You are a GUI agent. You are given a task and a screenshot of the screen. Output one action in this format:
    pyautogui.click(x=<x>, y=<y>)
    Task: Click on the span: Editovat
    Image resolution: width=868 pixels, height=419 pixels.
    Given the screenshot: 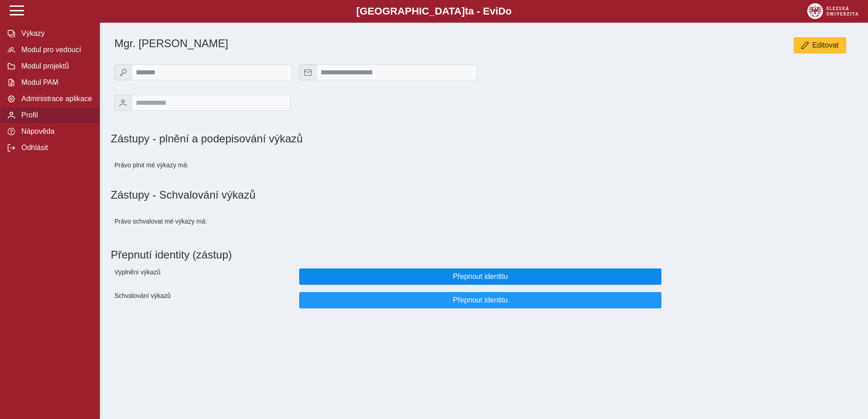 What is the action you would take?
    pyautogui.click(x=826, y=46)
    